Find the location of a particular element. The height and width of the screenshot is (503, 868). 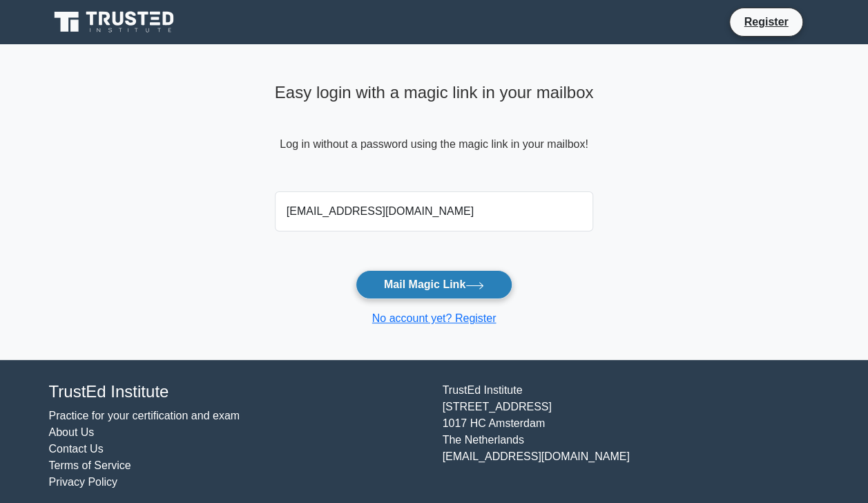

button: Mail Magic Link is located at coordinates (434, 285).